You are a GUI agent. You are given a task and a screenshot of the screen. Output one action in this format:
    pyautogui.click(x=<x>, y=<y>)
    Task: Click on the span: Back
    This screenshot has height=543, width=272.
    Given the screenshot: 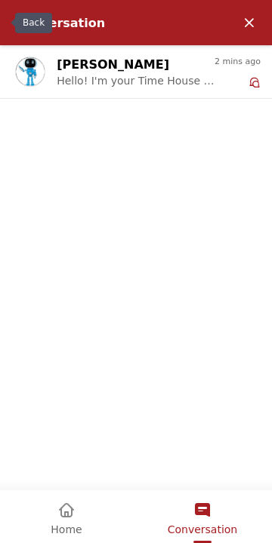 What is the action you would take?
    pyautogui.click(x=33, y=23)
    